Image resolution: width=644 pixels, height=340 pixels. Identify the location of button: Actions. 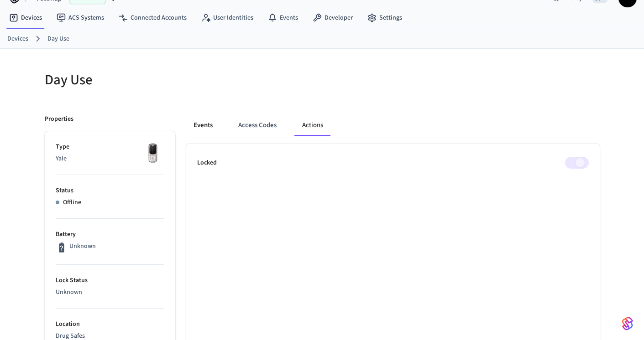
(312, 125).